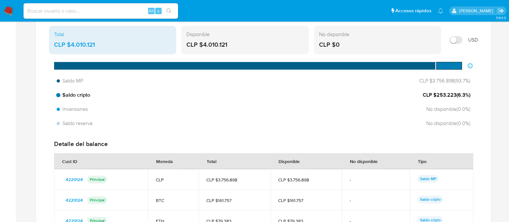 The width and height of the screenshot is (509, 222). Describe the element at coordinates (476, 11) in the screenshot. I see `p: rociodaniela.benavidescatalan@mercadolibre.cl` at that location.